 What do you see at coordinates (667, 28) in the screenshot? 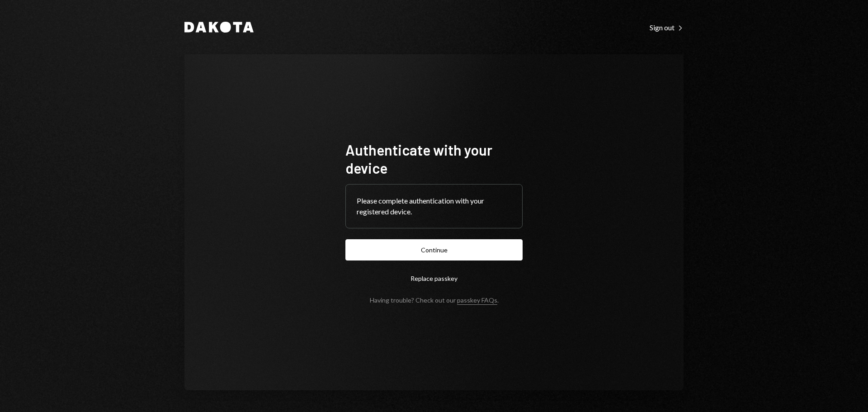
I see `a: Sign out` at bounding box center [667, 28].